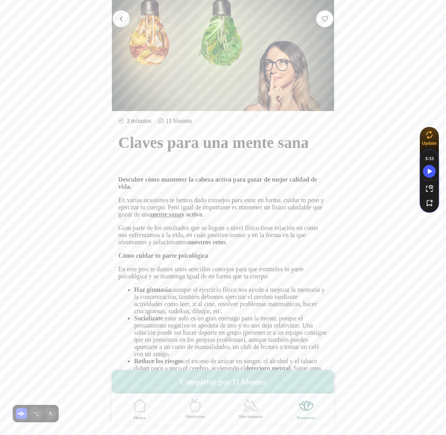 This screenshot has width=446, height=435. I want to click on span: y activa, so click(176, 214).